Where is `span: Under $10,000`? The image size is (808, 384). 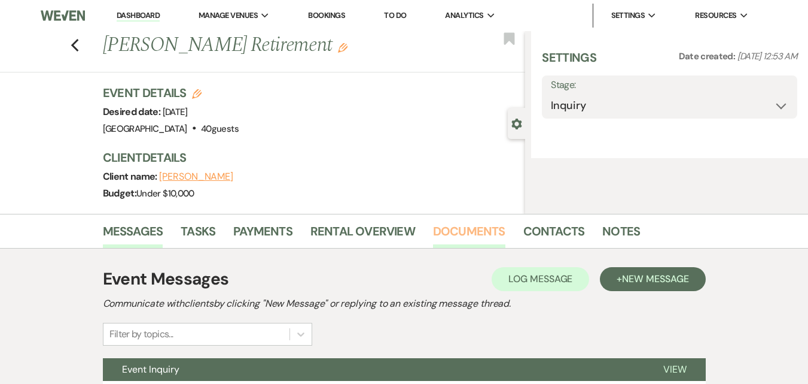
span: Under $10,000 is located at coordinates (165, 193).